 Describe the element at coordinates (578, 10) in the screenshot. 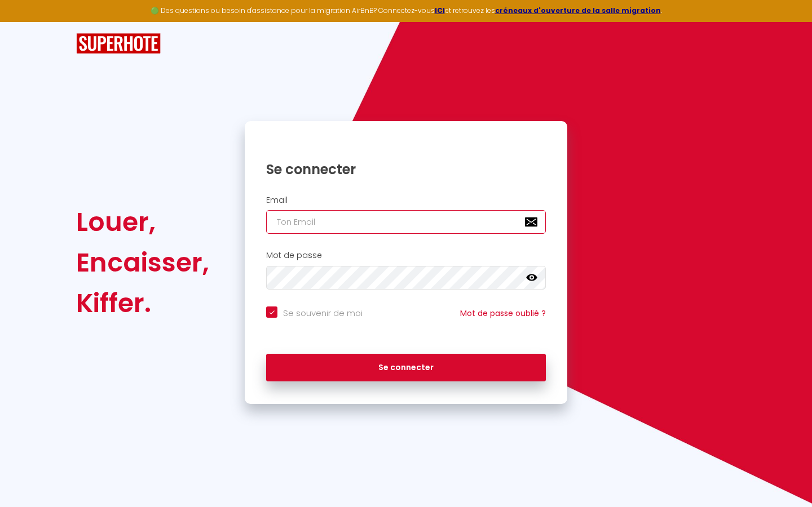

I see `strong: créneaux d'ouverture de la salle migration` at that location.